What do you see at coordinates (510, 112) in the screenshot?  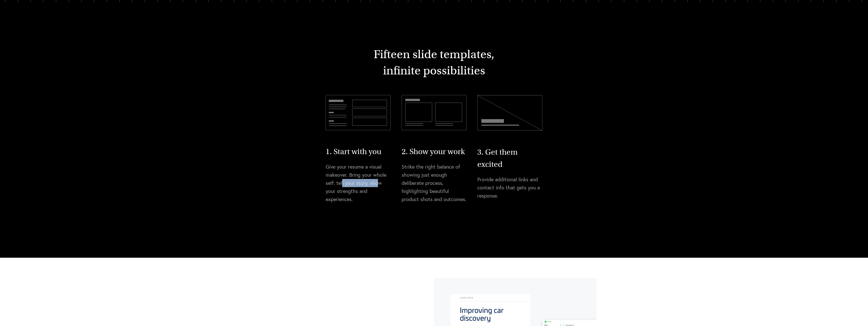 I see `img: template-excite.svg` at bounding box center [510, 112].